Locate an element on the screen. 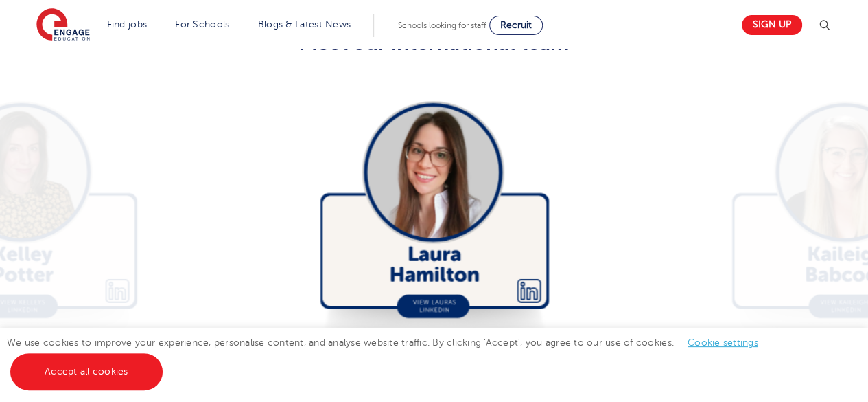  a: Accept all cookies is located at coordinates (86, 372).